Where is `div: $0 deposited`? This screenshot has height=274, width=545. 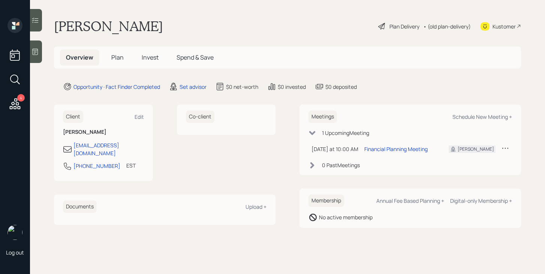 div: $0 deposited is located at coordinates (341, 87).